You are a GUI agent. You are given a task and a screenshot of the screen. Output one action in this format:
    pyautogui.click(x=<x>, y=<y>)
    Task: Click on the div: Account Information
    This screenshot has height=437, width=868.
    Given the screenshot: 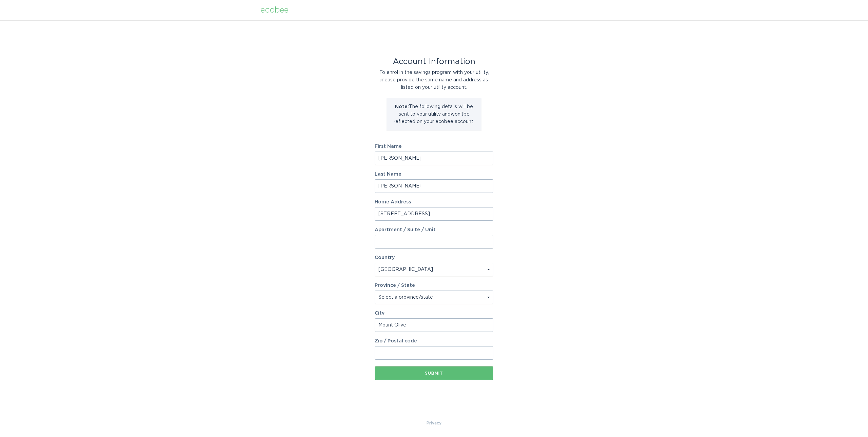 What is the action you would take?
    pyautogui.click(x=434, y=61)
    